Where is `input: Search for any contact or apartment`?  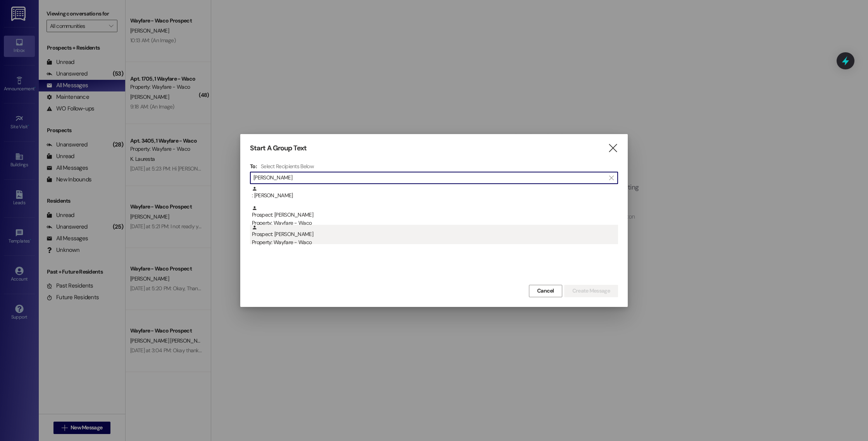
input: Search for any contact or apartment is located at coordinates (429, 178).